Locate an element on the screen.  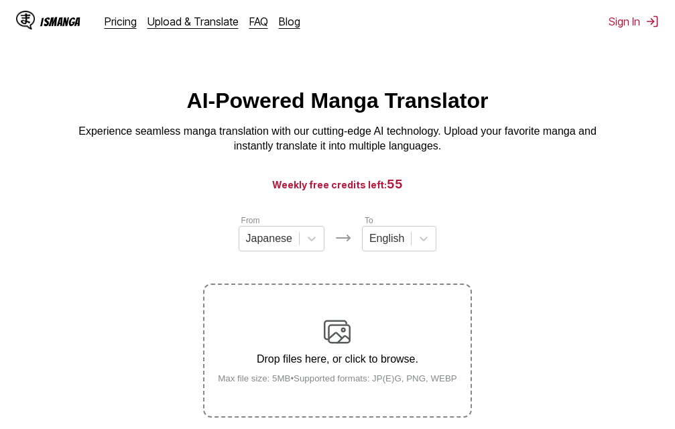
a: Blog is located at coordinates (289, 21).